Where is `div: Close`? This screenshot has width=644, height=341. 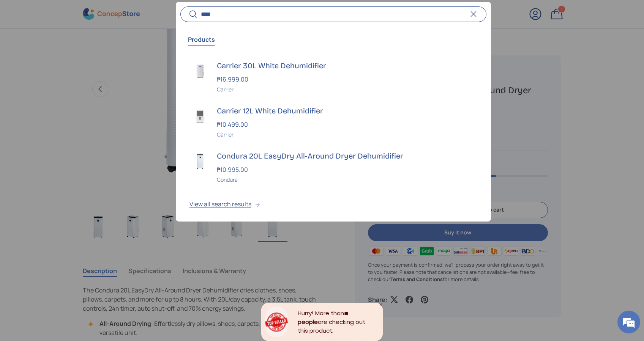
div: Close is located at coordinates (381, 305).